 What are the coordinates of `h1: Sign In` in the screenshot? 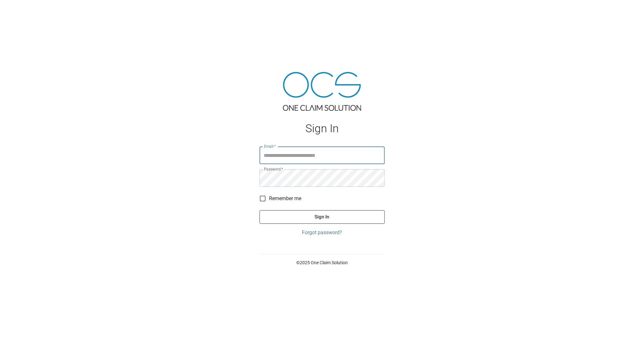 It's located at (322, 128).